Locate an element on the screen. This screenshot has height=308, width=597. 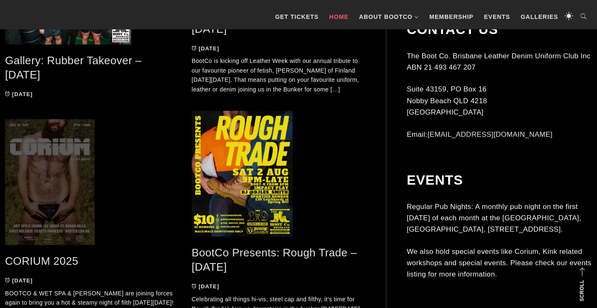
strong: Scroll is located at coordinates (582, 291).